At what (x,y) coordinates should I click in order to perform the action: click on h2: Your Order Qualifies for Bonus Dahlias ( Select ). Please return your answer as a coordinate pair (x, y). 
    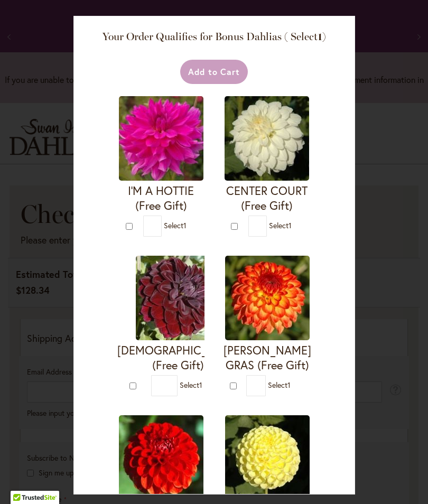
    Looking at the image, I should click on (214, 36).